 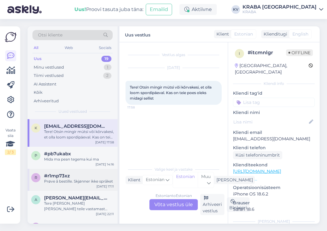 What do you see at coordinates (138, 34) in the screenshot?
I see `label: Uus vestlus` at bounding box center [138, 34].